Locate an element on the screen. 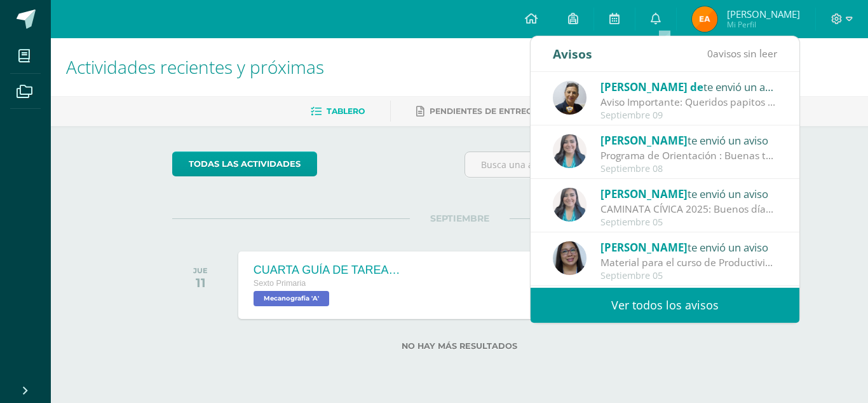  div: CAMINATA CÍVICA 2025: Buenos días queridos padres de familia Esperando se encuentren bien, por es... is located at coordinates (689, 209).